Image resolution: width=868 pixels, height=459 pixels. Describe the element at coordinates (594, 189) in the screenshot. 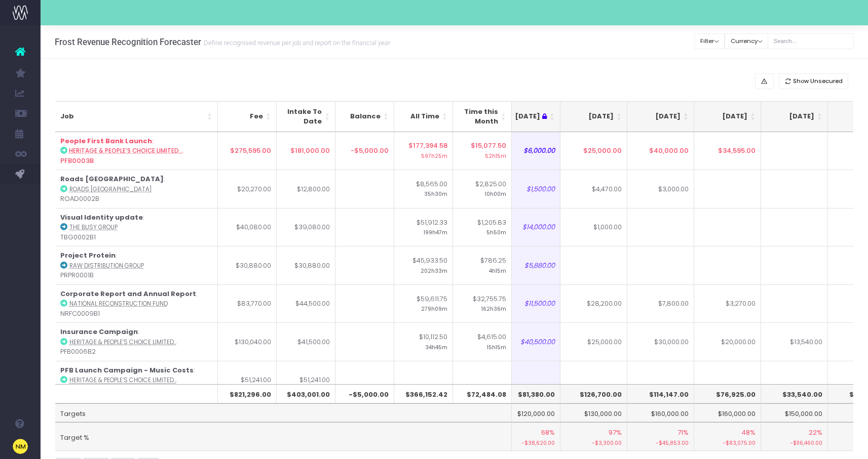

I see `td: $4,470.00` at that location.